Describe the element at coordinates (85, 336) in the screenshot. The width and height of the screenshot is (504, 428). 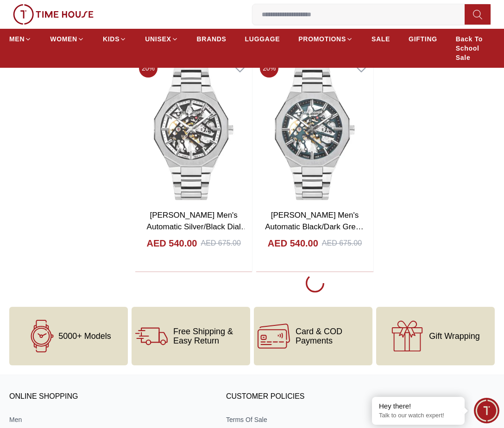
I see `span: 5000+ Models` at that location.